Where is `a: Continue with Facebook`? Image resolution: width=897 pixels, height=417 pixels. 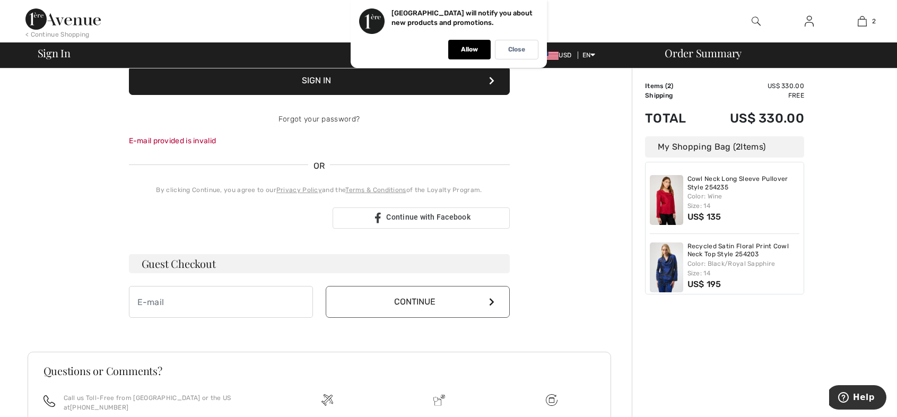 a: Continue with Facebook is located at coordinates (421, 218).